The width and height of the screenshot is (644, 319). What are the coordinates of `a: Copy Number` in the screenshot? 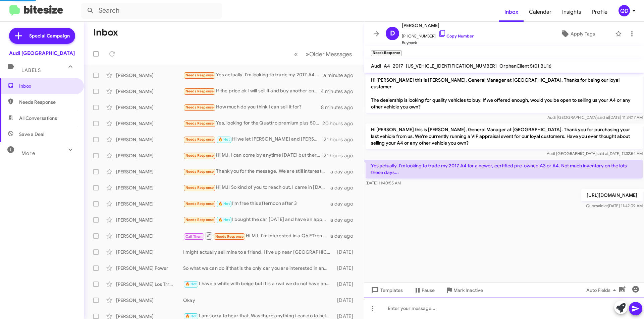 It's located at (456, 36).